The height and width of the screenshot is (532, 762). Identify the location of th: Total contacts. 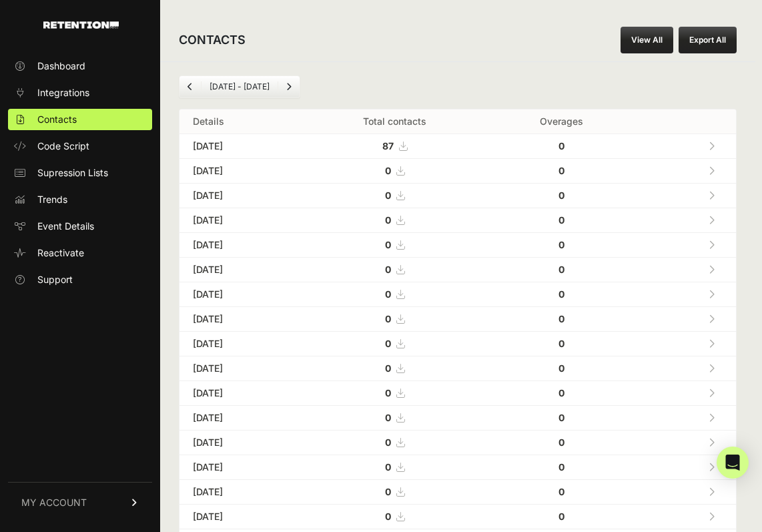
(394, 122).